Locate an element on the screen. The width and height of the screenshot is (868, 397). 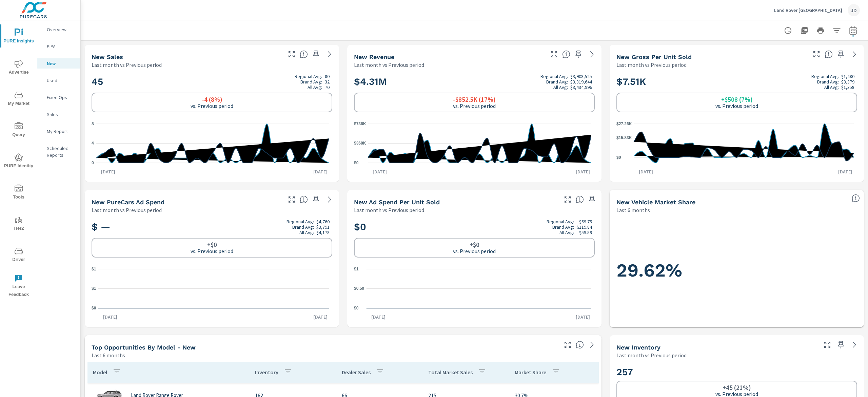
h2: 45 is located at coordinates (211, 81).